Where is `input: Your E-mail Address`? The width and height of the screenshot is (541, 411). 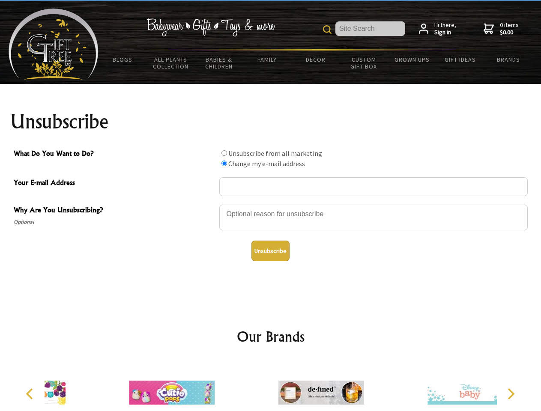 input: Your E-mail Address is located at coordinates (373, 187).